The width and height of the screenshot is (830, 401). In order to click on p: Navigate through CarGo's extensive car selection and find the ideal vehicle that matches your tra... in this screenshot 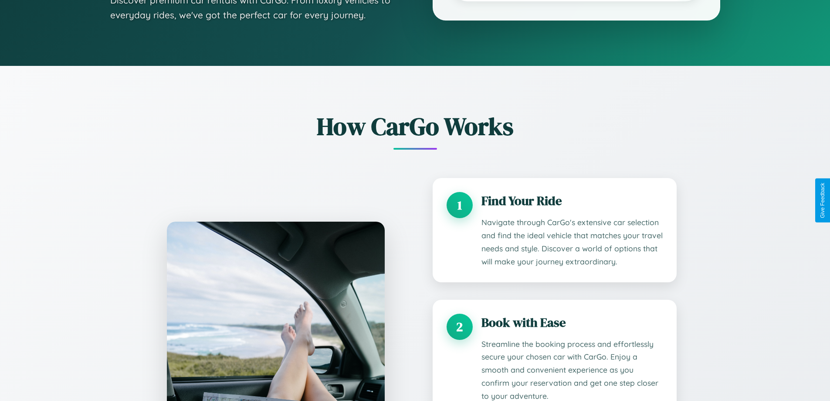, I will do `click(572, 242)`.